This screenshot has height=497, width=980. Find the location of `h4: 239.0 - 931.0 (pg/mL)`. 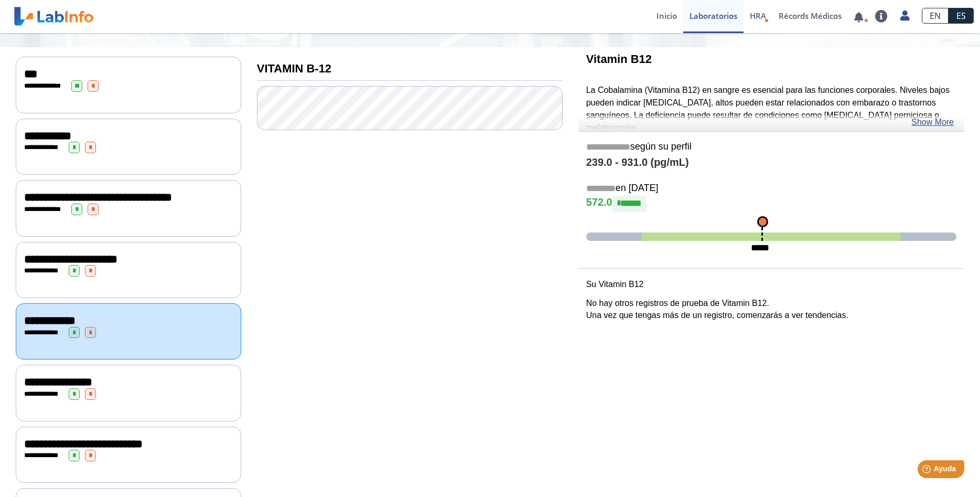

h4: 239.0 - 931.0 (pg/mL) is located at coordinates (771, 162).